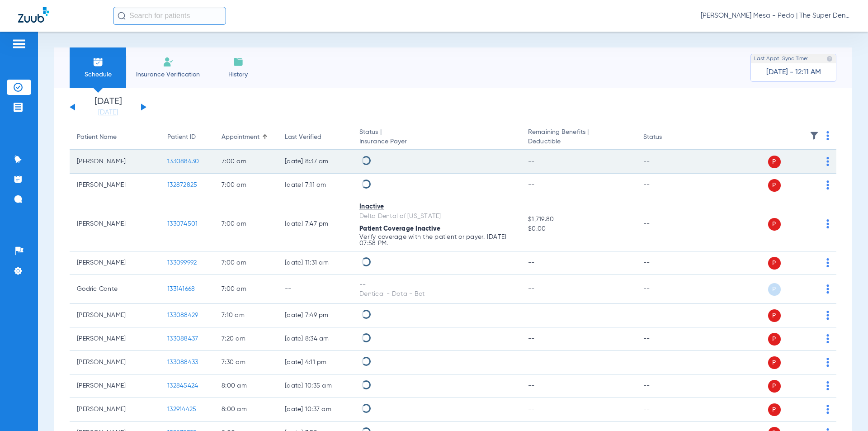 This screenshot has height=431, width=868. I want to click on td: 7:10 AM, so click(246, 316).